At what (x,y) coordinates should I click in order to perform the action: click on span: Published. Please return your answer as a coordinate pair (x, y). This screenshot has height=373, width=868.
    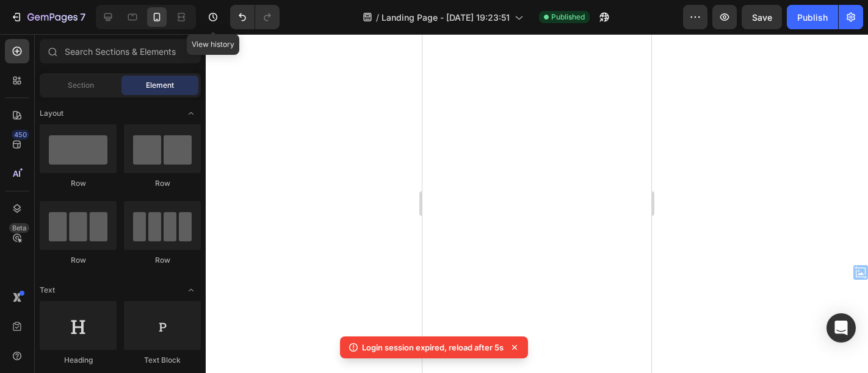
    Looking at the image, I should click on (568, 17).